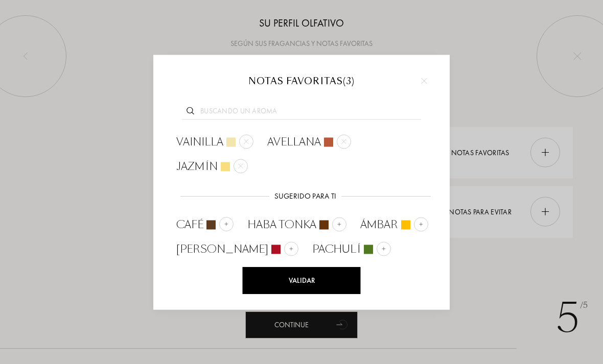  Describe the element at coordinates (282, 225) in the screenshot. I see `span: haba tonka` at that location.